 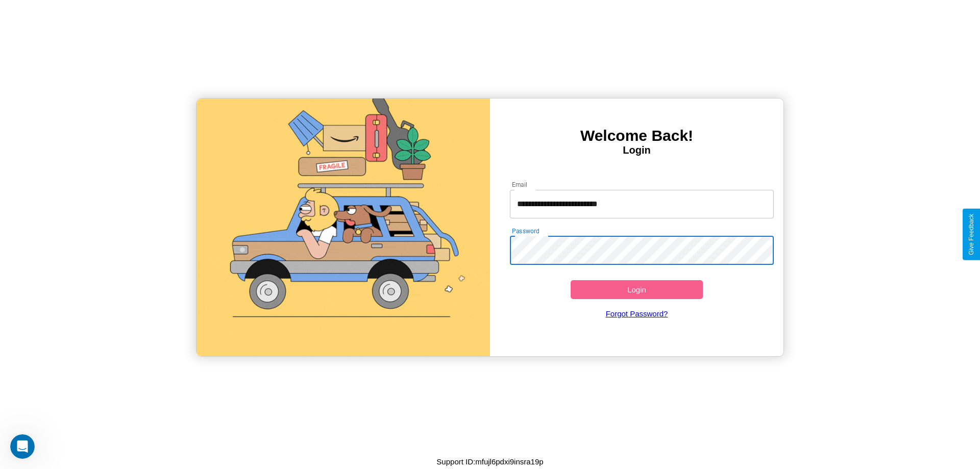 I want to click on label: Email, so click(x=520, y=185).